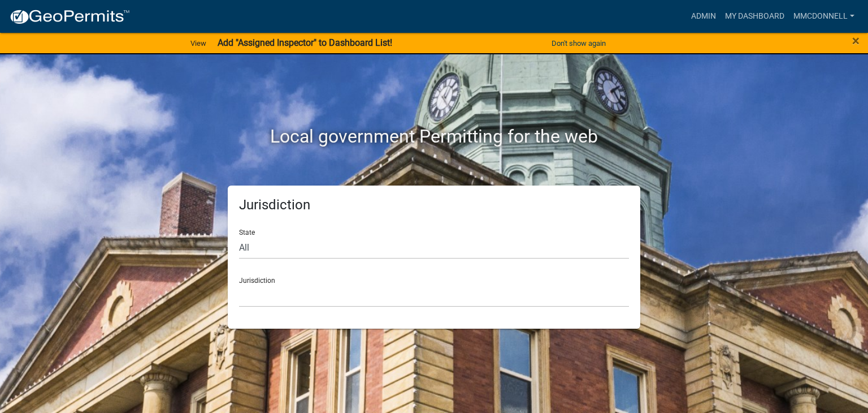 This screenshot has height=413, width=868. Describe the element at coordinates (755, 16) in the screenshot. I see `a: My Dashboard` at that location.